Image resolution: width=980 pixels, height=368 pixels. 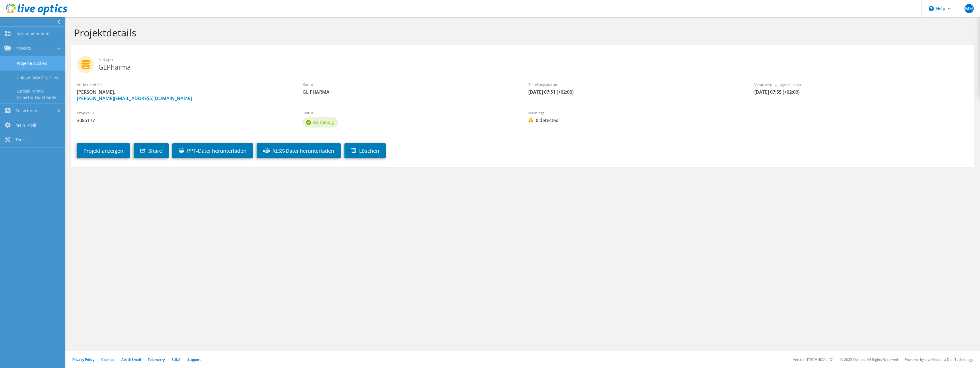 What do you see at coordinates (184, 121) in the screenshot?
I see `span: 3085177` at bounding box center [184, 121].